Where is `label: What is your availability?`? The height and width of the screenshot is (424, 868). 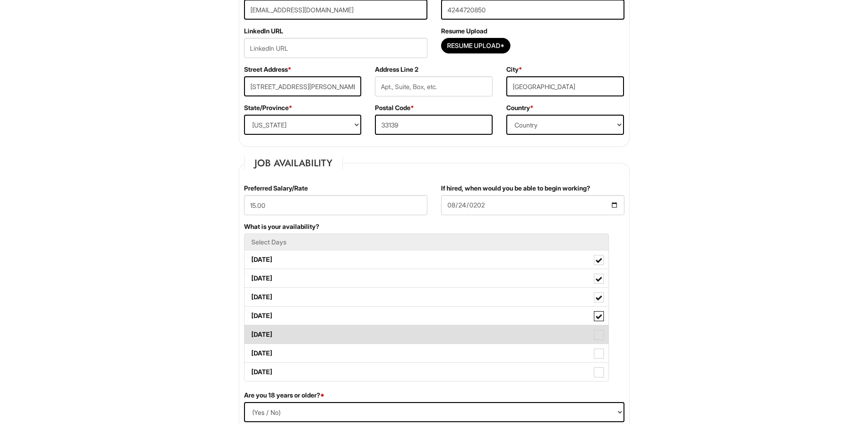 label: What is your availability? is located at coordinates (281, 227).